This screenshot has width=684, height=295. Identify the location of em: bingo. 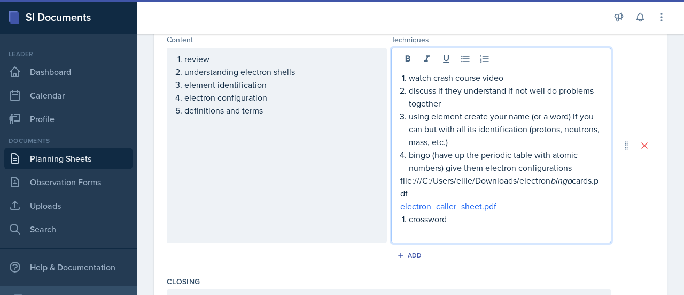
(561, 180).